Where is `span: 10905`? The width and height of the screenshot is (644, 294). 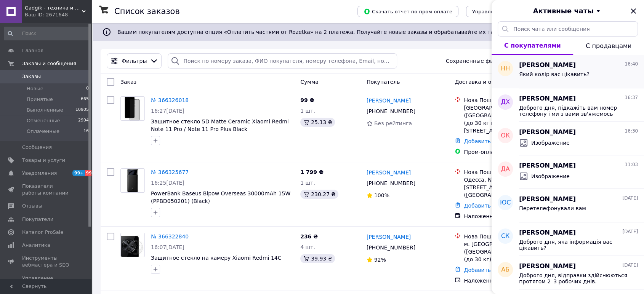
span: 10905 is located at coordinates (82, 110).